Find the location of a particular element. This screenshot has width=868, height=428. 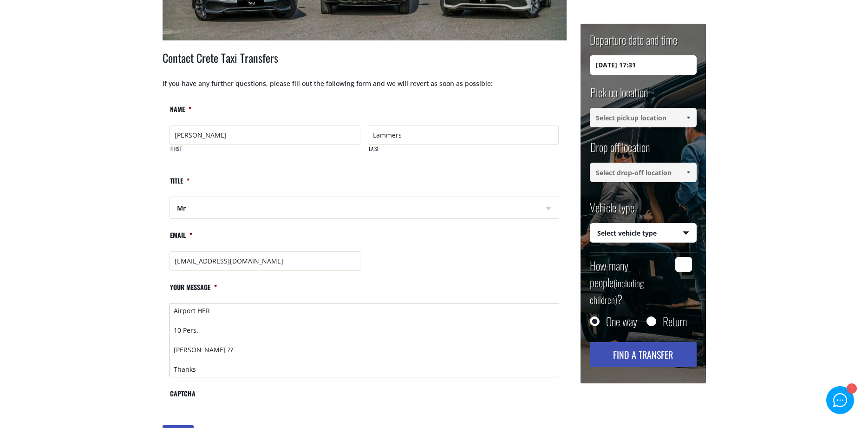

label: Pick up location is located at coordinates (619, 96).